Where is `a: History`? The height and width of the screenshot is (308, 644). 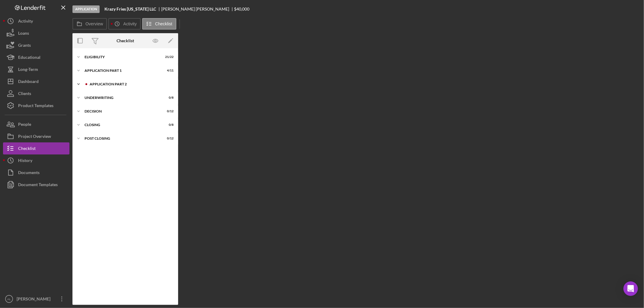
a: History is located at coordinates (36, 161).